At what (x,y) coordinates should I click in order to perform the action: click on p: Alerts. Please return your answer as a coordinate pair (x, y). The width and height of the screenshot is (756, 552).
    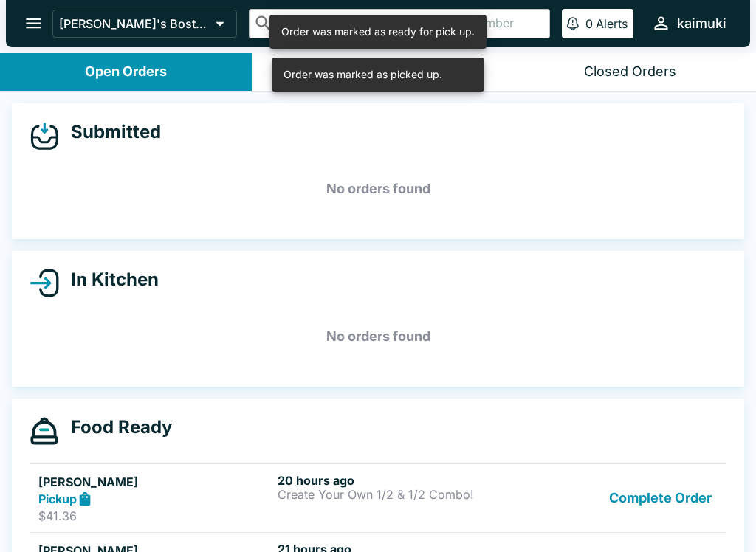
    Looking at the image, I should click on (611, 23).